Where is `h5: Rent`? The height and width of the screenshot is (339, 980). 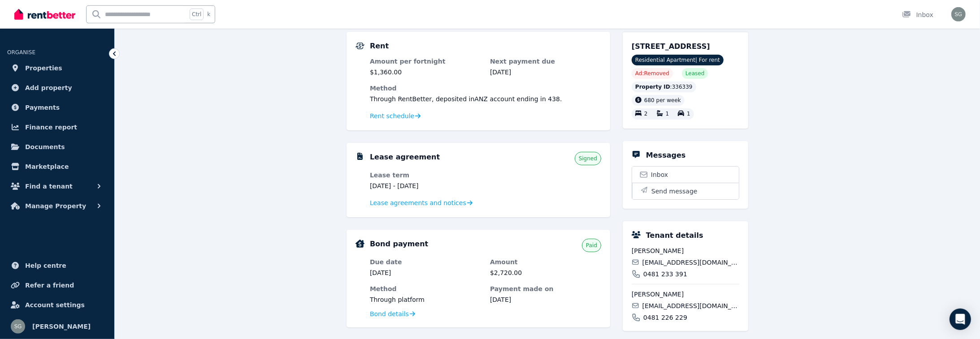 h5: Rent is located at coordinates (380, 46).